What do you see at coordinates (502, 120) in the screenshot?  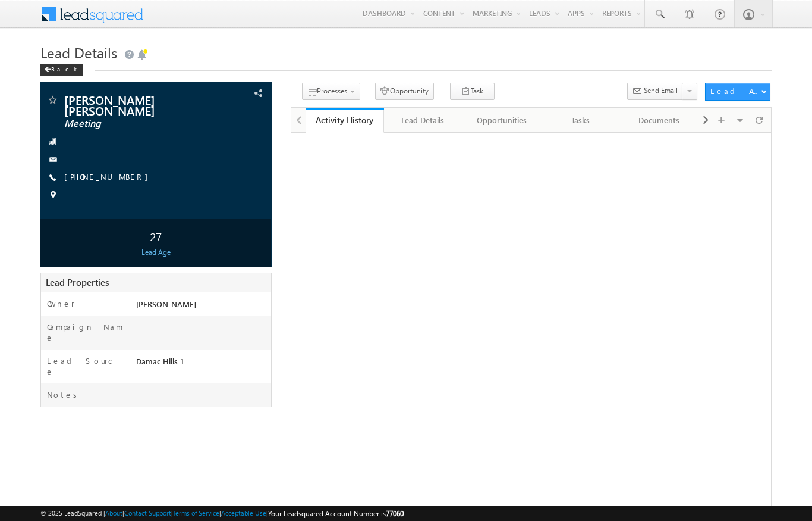 I see `a: Opportunities` at bounding box center [502, 120].